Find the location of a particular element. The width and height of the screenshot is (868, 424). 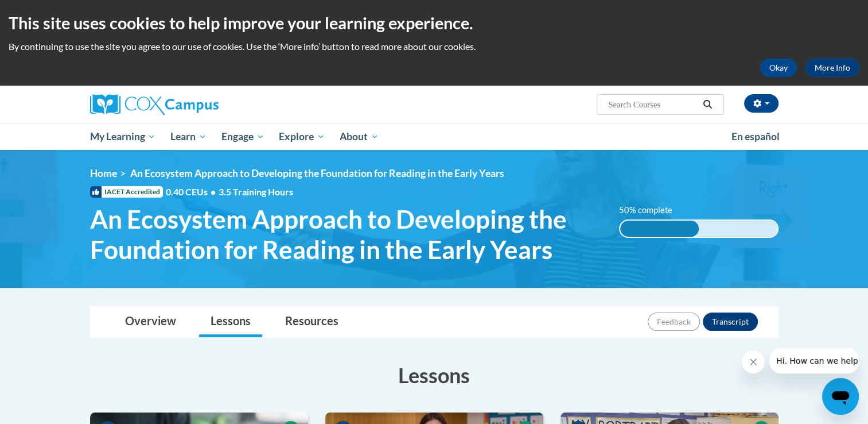

a: Home is located at coordinates (103, 173).